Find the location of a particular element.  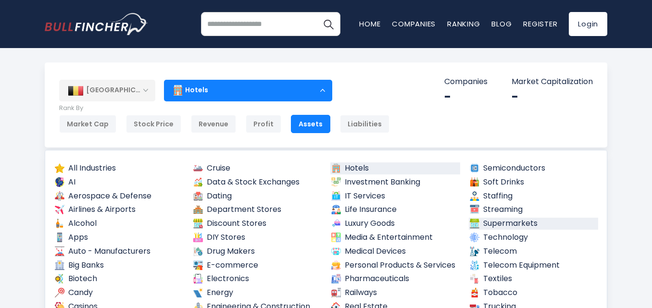

a: Blog is located at coordinates (501, 24).